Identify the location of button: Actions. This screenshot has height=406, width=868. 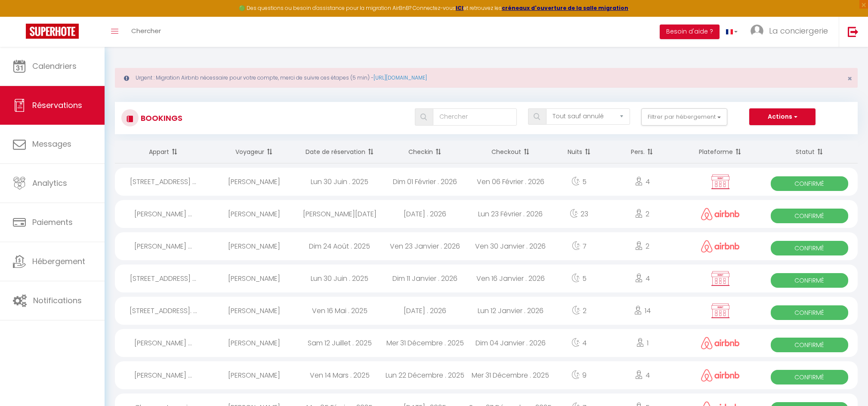
(782, 117).